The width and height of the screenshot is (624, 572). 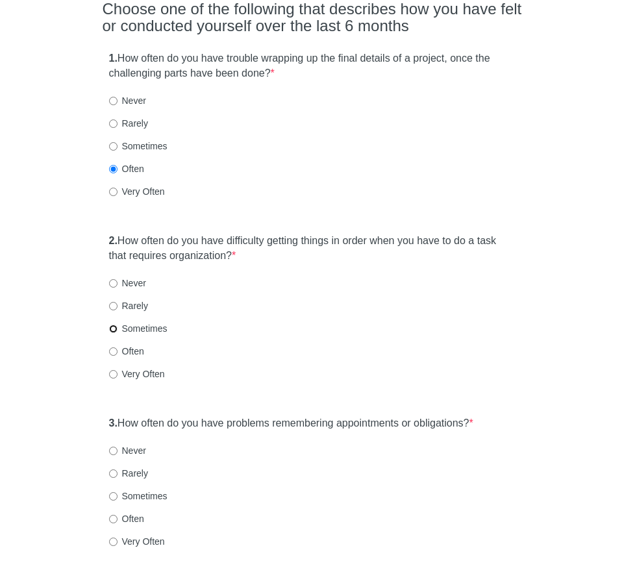 I want to click on strong: 1., so click(x=113, y=58).